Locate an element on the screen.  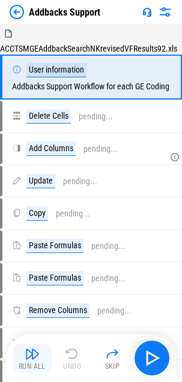
img: Settings menu is located at coordinates (165, 12).